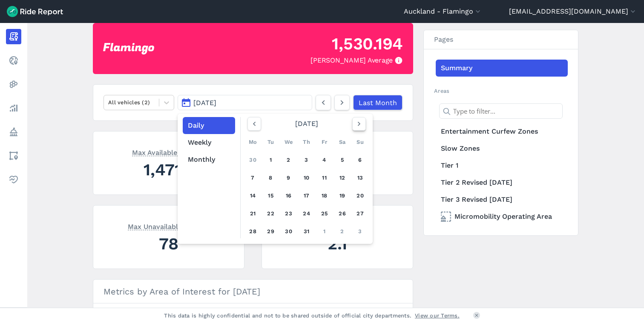 This screenshot has width=644, height=323. Describe the element at coordinates (129, 48) in the screenshot. I see `img: Flamingo` at that location.